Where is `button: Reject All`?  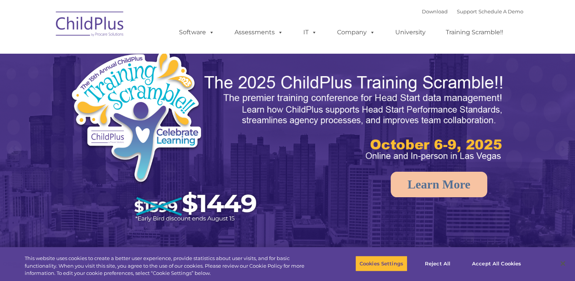 button: Reject All is located at coordinates (438, 263).